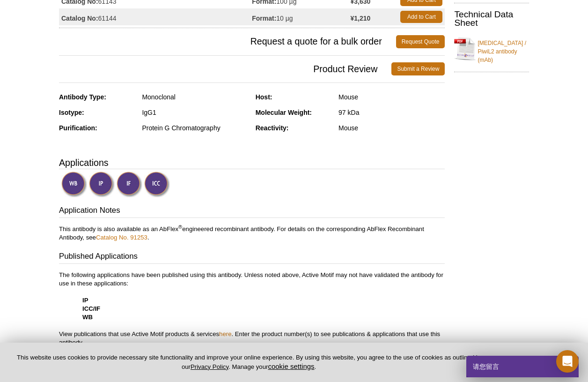 This screenshot has width=588, height=382. I want to click on span: Product Review, so click(225, 69).